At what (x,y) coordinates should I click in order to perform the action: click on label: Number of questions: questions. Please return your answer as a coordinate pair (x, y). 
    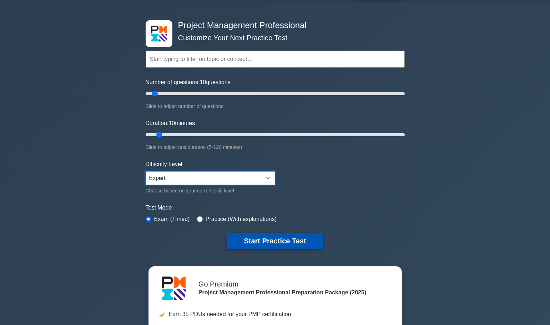
    Looking at the image, I should click on (188, 82).